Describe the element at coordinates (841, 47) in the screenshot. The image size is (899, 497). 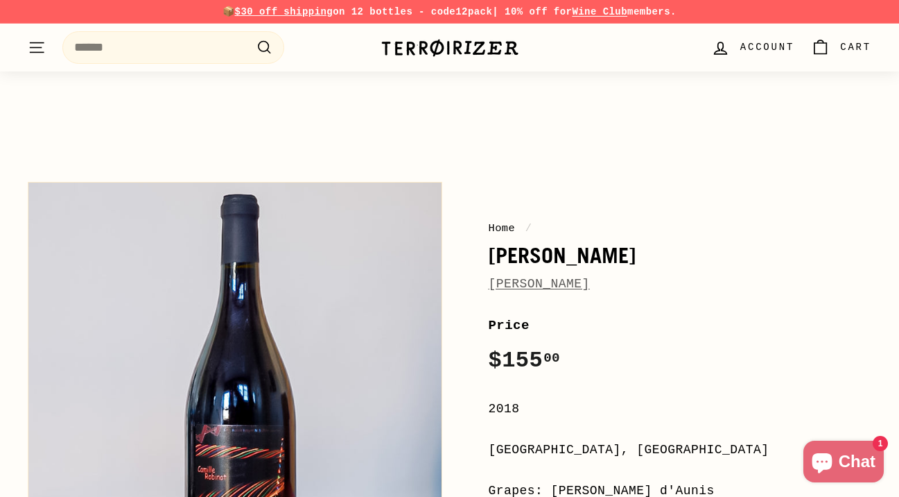
I see `a: Cart` at that location.